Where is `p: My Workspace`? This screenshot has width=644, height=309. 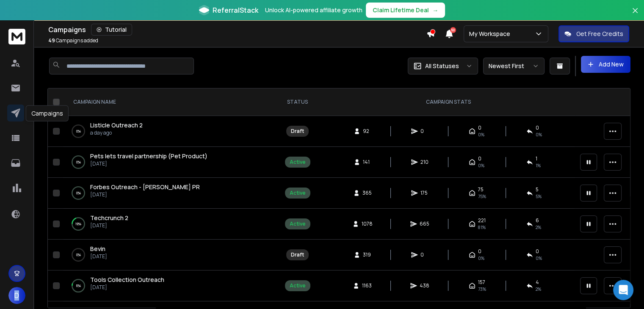
p: My Workspace is located at coordinates (491, 34).